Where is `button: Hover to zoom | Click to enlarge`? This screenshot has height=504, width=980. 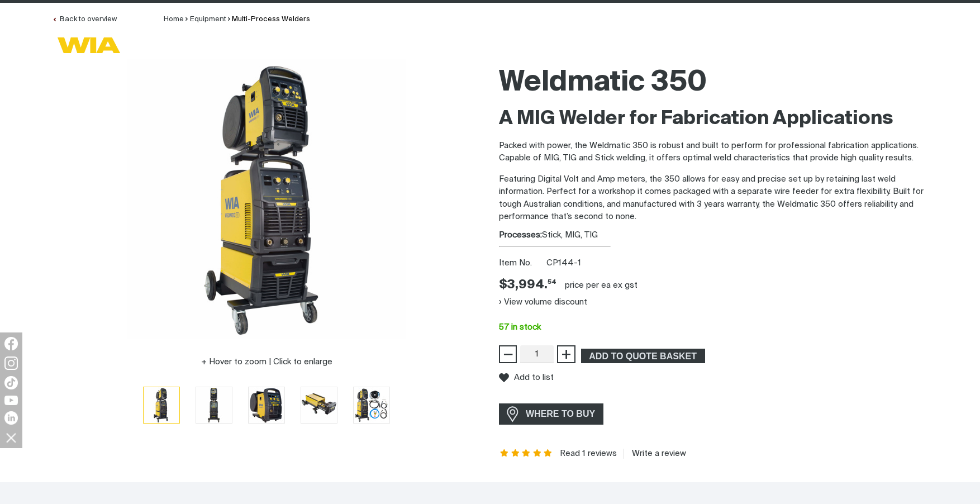 button: Hover to zoom | Click to enlarge is located at coordinates (267, 362).